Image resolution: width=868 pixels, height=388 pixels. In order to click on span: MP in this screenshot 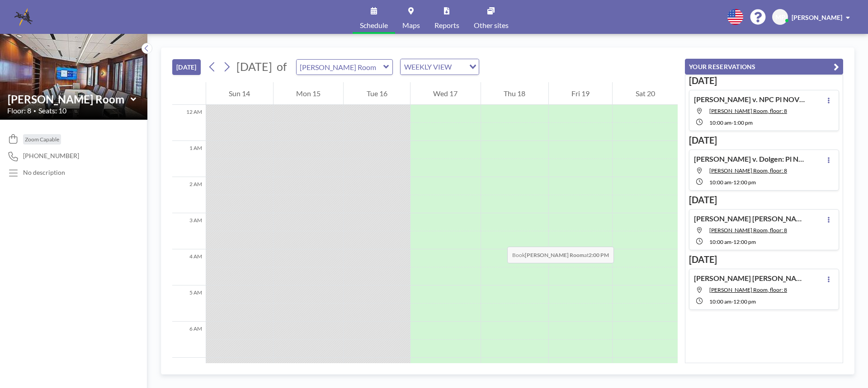, I will do `click(780, 17)`.